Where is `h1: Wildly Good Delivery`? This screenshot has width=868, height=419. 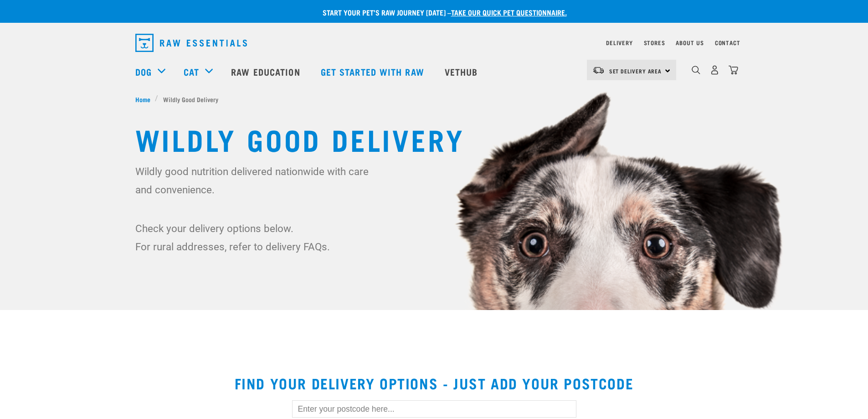 h1: Wildly Good Delivery is located at coordinates (434, 138).